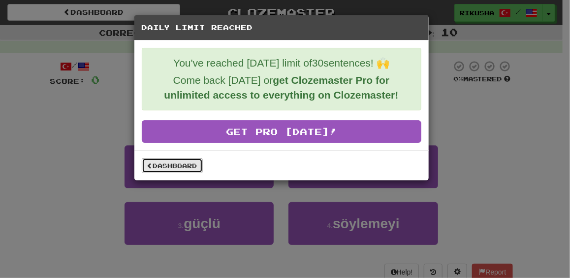  What do you see at coordinates (281, 87) in the screenshot?
I see `strong: get Clozemaster Pro for unlimited access to everything on Clozemaster!` at bounding box center [281, 87].